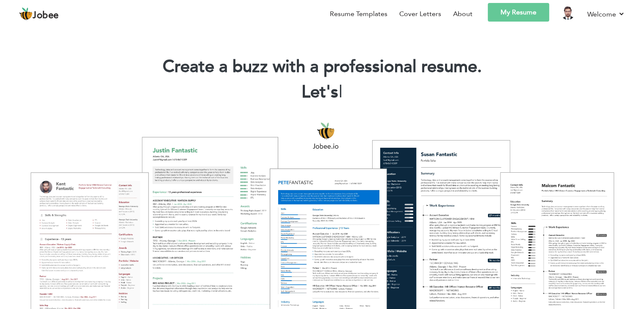 Image resolution: width=644 pixels, height=309 pixels. I want to click on a: About, so click(463, 14).